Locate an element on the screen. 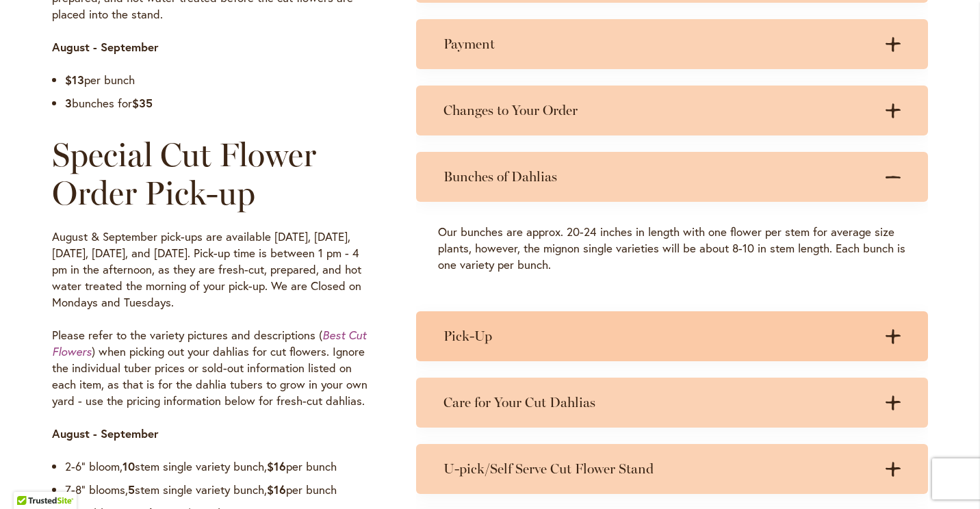 This screenshot has width=980, height=509. strong: 10 is located at coordinates (128, 466).